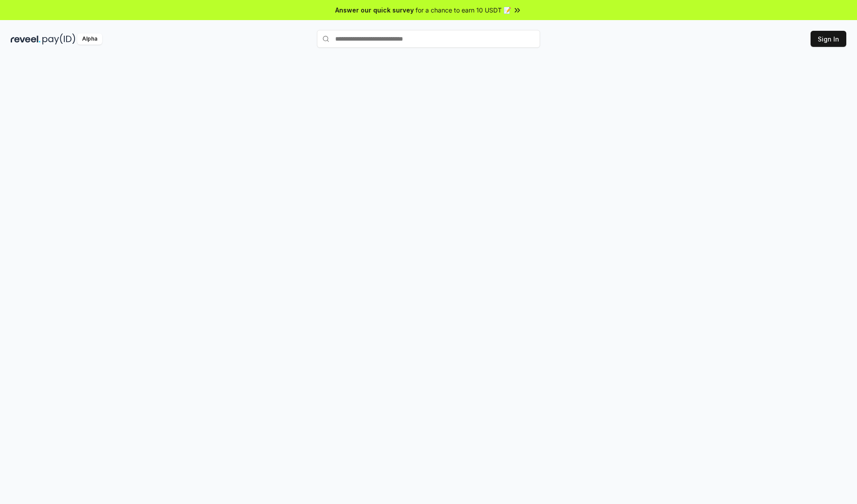 The height and width of the screenshot is (504, 857). What do you see at coordinates (90, 39) in the screenshot?
I see `div: Alpha` at bounding box center [90, 39].